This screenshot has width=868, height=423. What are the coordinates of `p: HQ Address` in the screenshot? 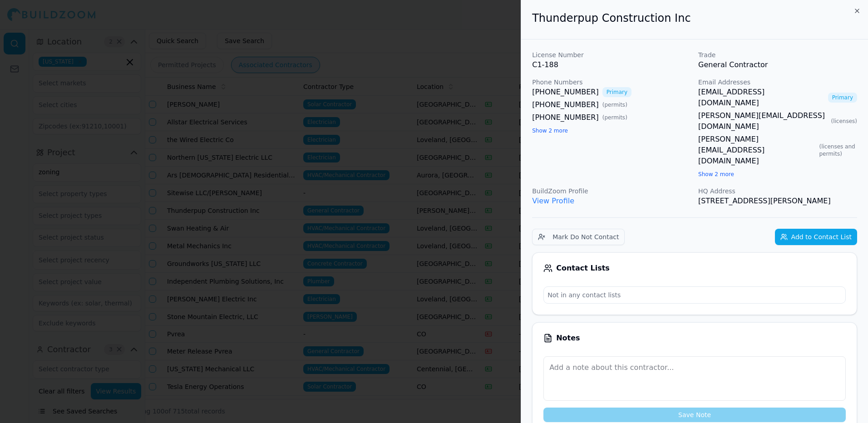 It's located at (778, 191).